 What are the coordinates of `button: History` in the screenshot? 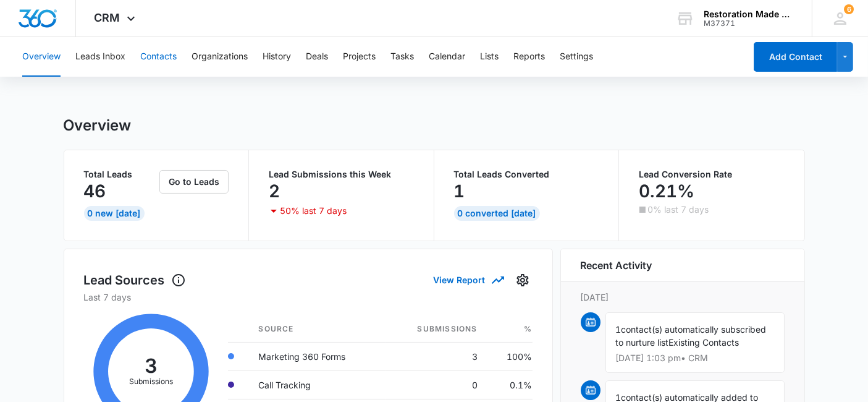 It's located at (277, 57).